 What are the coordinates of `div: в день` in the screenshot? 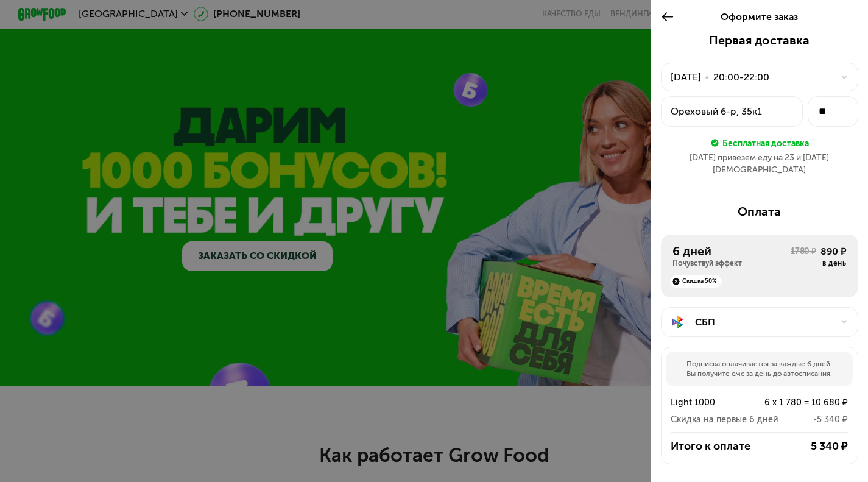 It's located at (833, 264).